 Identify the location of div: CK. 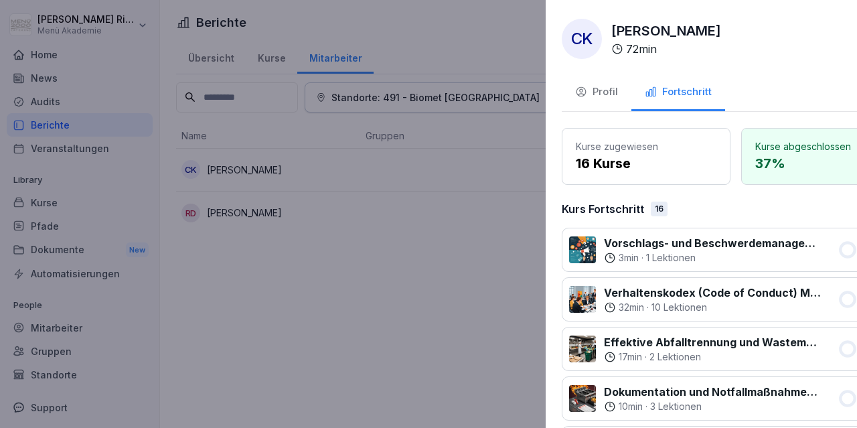
(582, 39).